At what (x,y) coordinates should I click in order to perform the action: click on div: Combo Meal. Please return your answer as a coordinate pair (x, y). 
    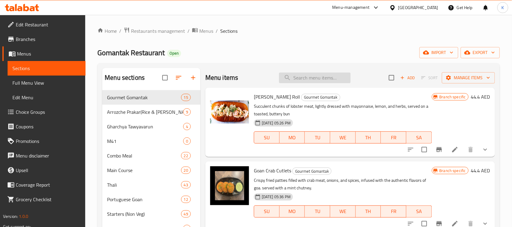
    Looking at the image, I should click on (144, 155).